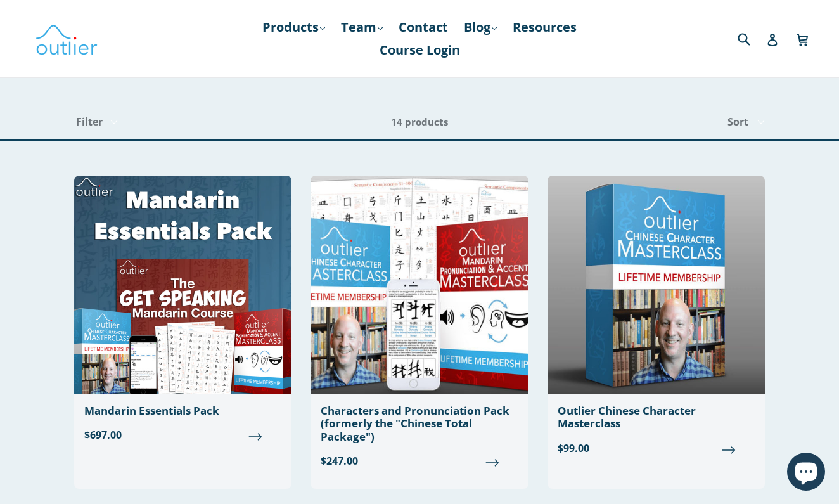 The height and width of the screenshot is (504, 839). What do you see at coordinates (294, 27) in the screenshot?
I see `a: Products` at bounding box center [294, 27].